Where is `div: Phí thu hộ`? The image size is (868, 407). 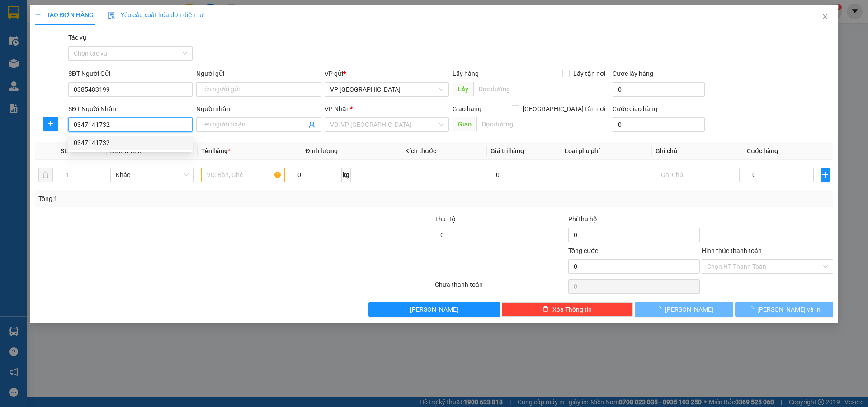 div: Phí thu hộ is located at coordinates (634, 221).